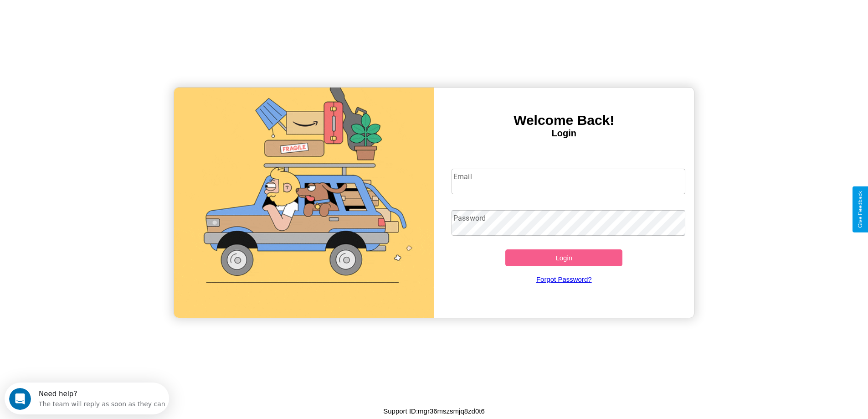  Describe the element at coordinates (564, 120) in the screenshot. I see `h3: Welcome Back!` at that location.